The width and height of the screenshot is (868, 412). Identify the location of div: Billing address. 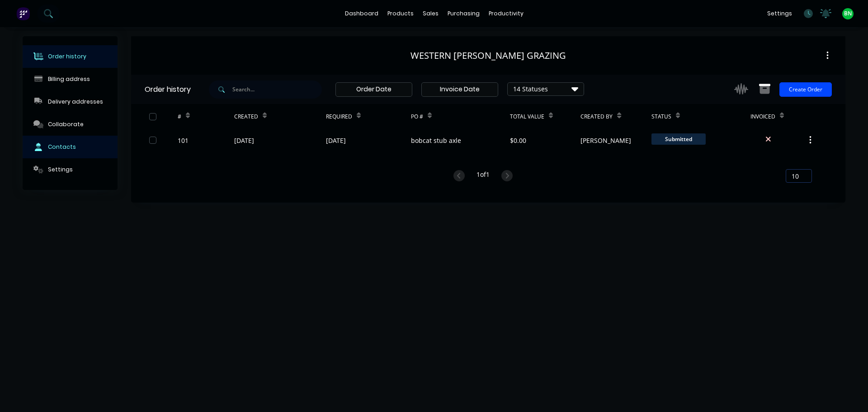
(69, 79).